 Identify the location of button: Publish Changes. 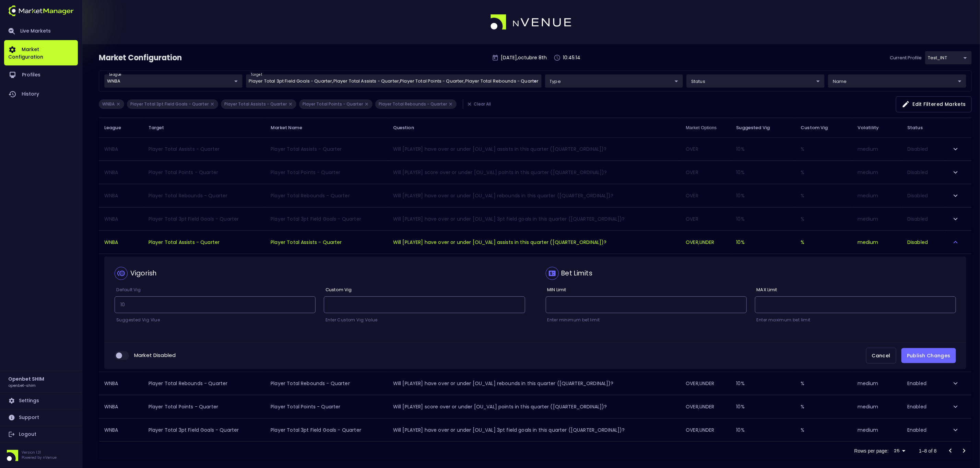
(929, 355).